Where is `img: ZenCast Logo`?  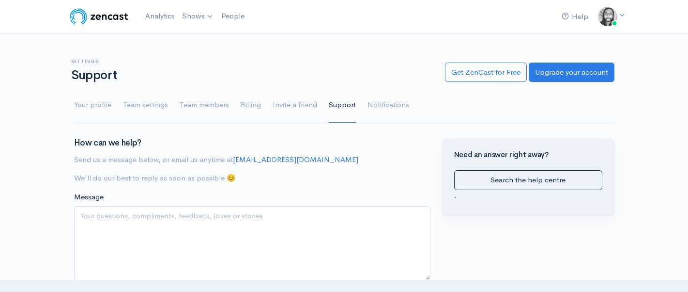
img: ZenCast Logo is located at coordinates (99, 16).